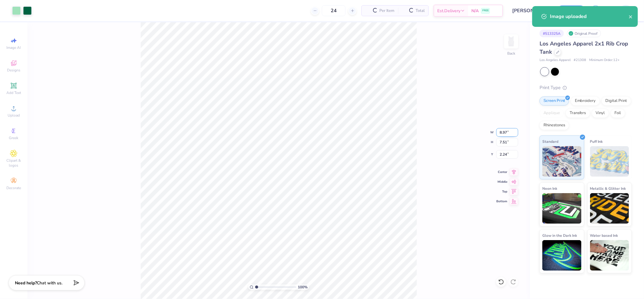  Describe the element at coordinates (578, 113) in the screenshot. I see `div: Transfers` at that location.